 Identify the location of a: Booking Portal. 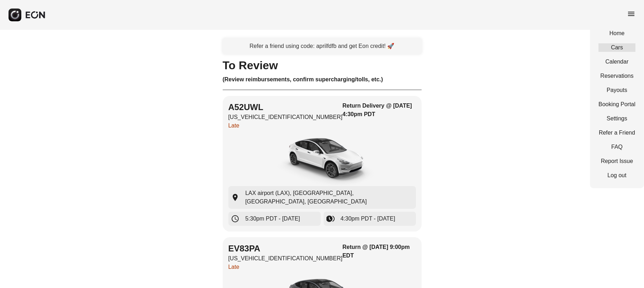
(617, 105).